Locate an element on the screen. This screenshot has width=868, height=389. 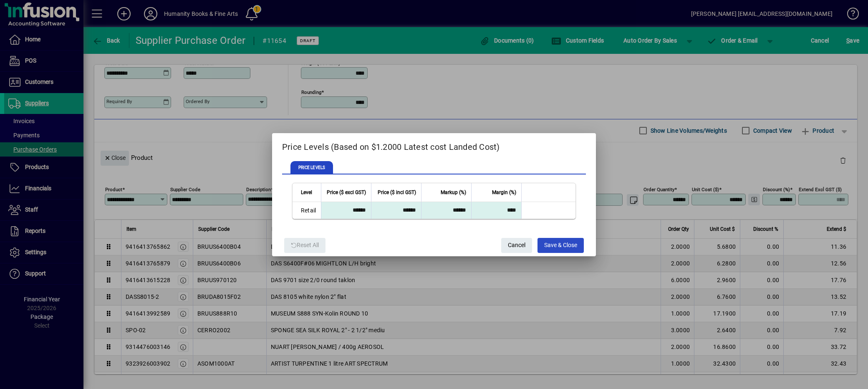
span: PRICE LEVELS is located at coordinates (311, 168).